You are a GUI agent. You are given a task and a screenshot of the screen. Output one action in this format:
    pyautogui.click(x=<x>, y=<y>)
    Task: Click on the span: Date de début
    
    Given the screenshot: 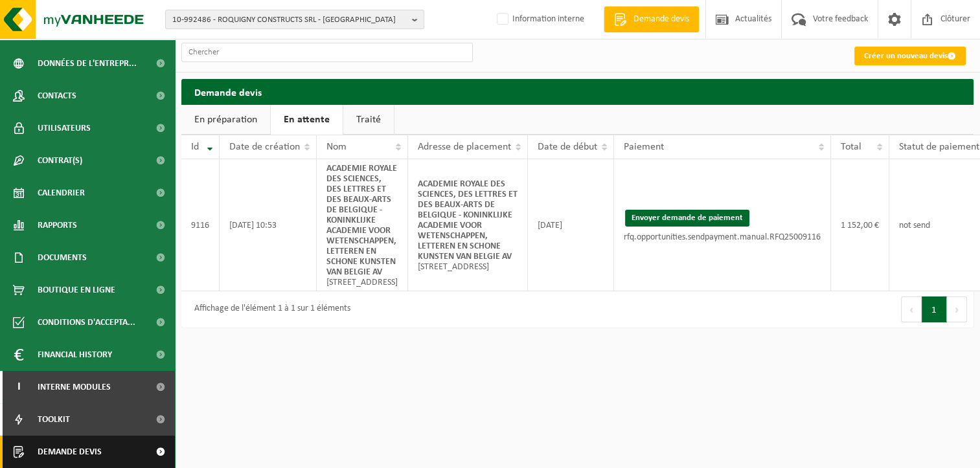 What is the action you would take?
    pyautogui.click(x=567, y=147)
    